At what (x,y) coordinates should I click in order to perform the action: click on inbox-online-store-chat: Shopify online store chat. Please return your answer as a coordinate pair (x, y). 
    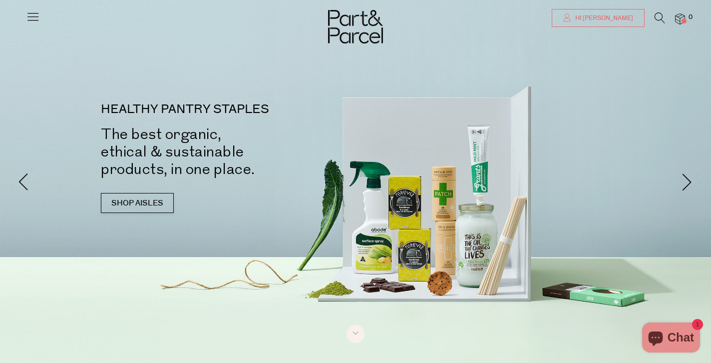
    Looking at the image, I should click on (671, 338).